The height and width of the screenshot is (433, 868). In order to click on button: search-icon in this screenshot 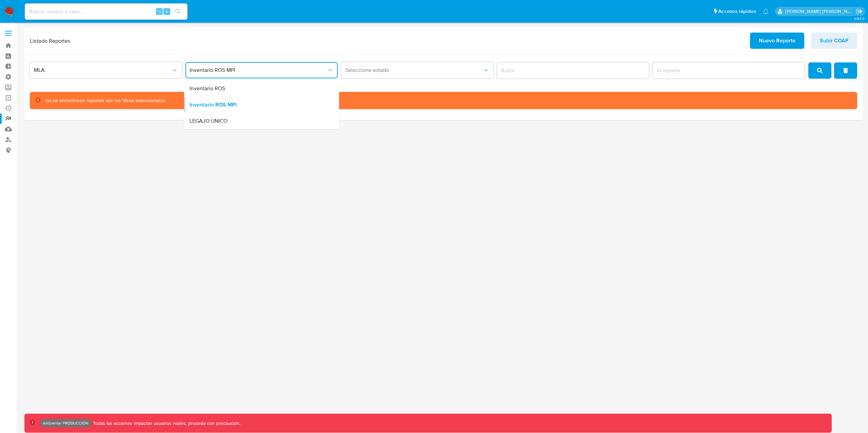, I will do `click(178, 12)`.